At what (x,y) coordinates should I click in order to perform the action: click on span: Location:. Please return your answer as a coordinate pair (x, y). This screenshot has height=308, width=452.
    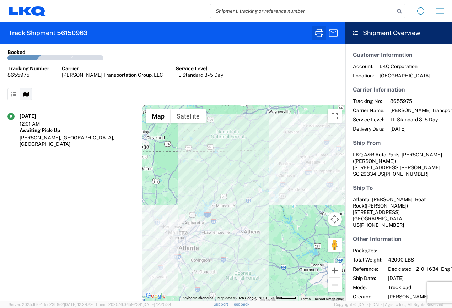
    Looking at the image, I should click on (363, 76).